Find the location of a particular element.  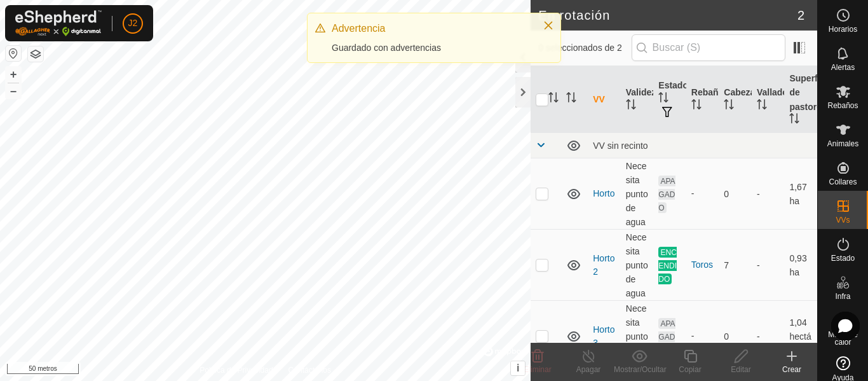

font: Apagar is located at coordinates (588, 370).